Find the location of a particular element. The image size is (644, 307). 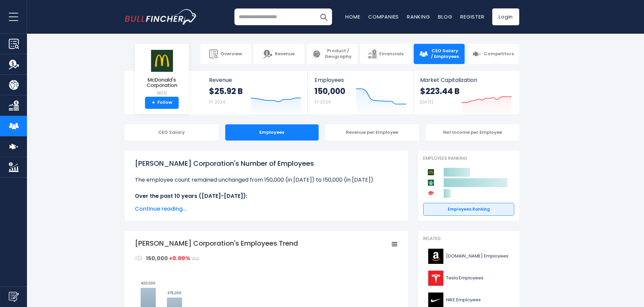

img: McDonald's Corporation competitors logo is located at coordinates (431, 172).